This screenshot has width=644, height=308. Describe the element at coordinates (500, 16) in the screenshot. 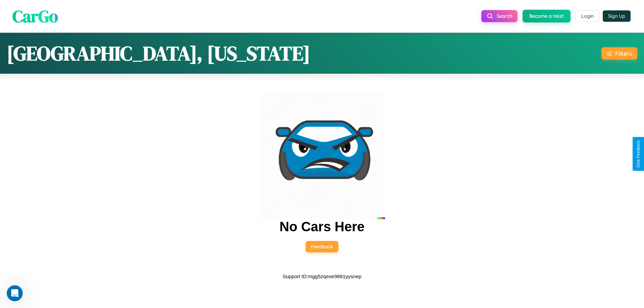

I see `button: Search` at that location.